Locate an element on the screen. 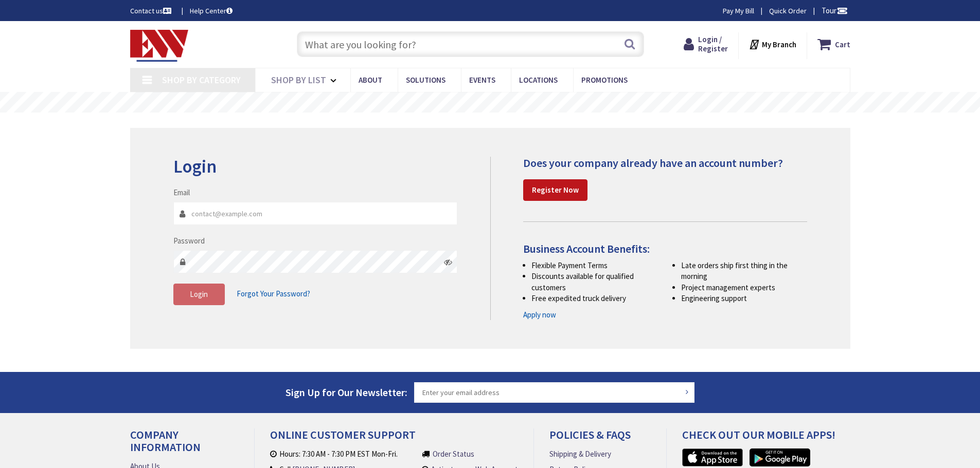 This screenshot has height=468, width=980. span: Promotions is located at coordinates (604, 79).